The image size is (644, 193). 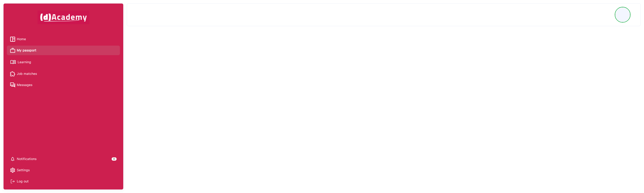 What do you see at coordinates (63, 74) in the screenshot?
I see `a: Job matches iconJob matches` at bounding box center [63, 74].